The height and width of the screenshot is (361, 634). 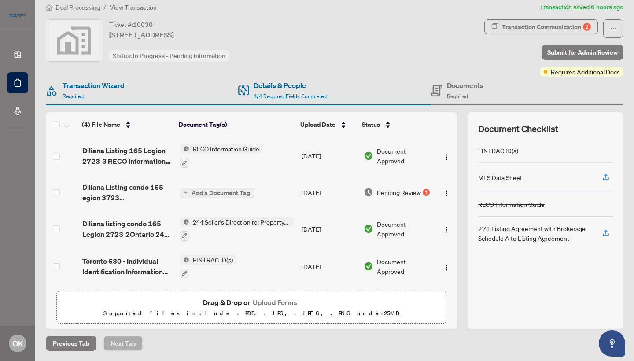 What do you see at coordinates (465, 85) in the screenshot?
I see `h4: Documents` at bounding box center [465, 85].